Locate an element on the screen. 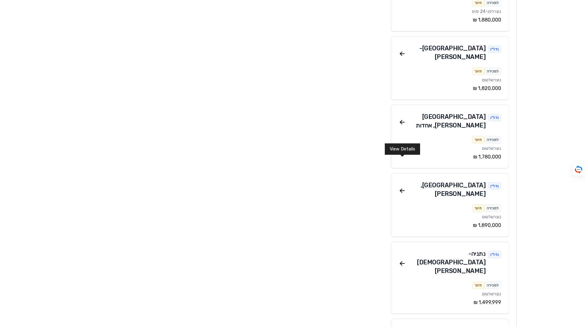  div: ‏1,820,000 ‏₪ is located at coordinates (450, 88).